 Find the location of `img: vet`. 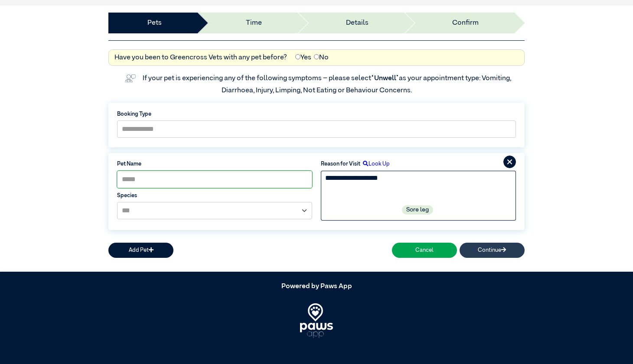

img: vet is located at coordinates (130, 79).